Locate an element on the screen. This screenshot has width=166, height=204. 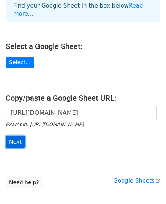
h4: Select a Google Sheet: is located at coordinates (83, 46).